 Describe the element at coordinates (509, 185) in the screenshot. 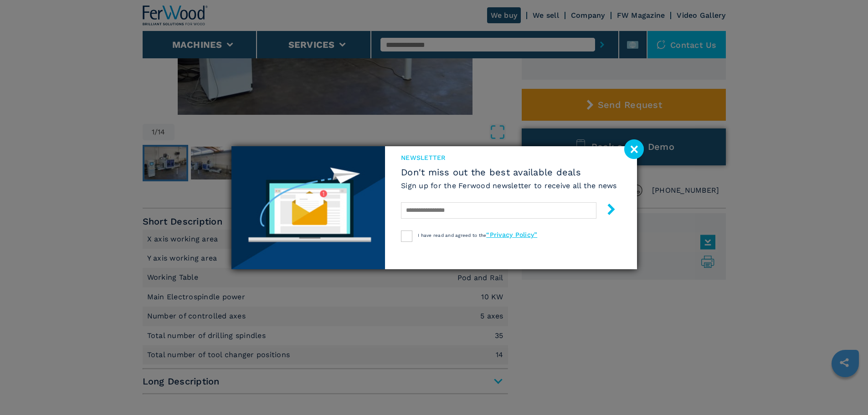

I see `h6: Sign up for the Ferwood newsletter to receive all the news` at that location.